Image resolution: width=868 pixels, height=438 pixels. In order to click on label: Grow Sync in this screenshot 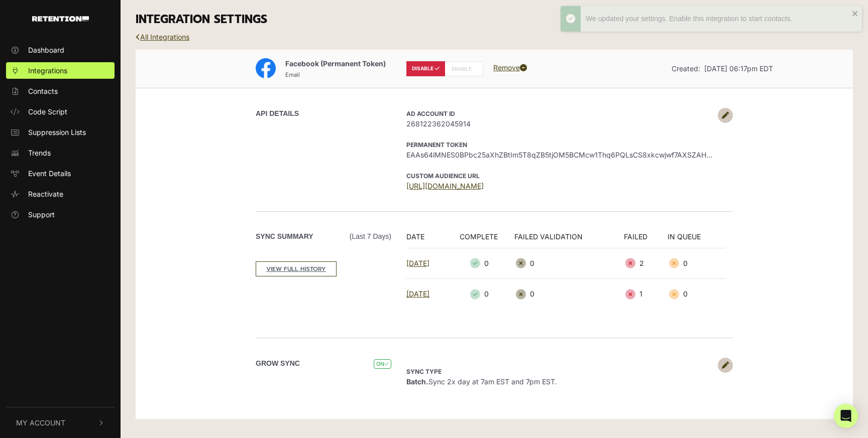, I will do `click(278, 364)`.